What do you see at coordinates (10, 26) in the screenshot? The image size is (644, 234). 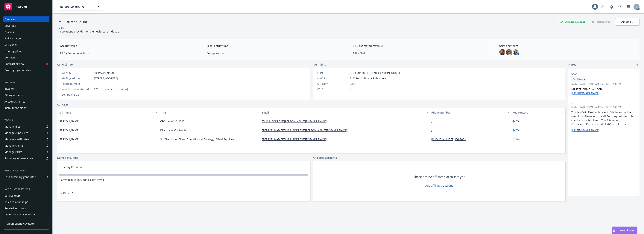 I see `div: Coverage` at bounding box center [10, 26].